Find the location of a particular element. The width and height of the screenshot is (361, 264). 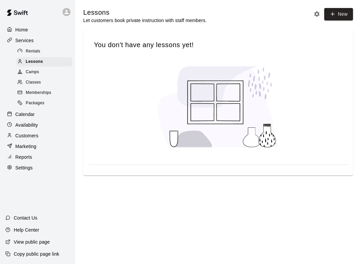

a: Home is located at coordinates (37, 30).